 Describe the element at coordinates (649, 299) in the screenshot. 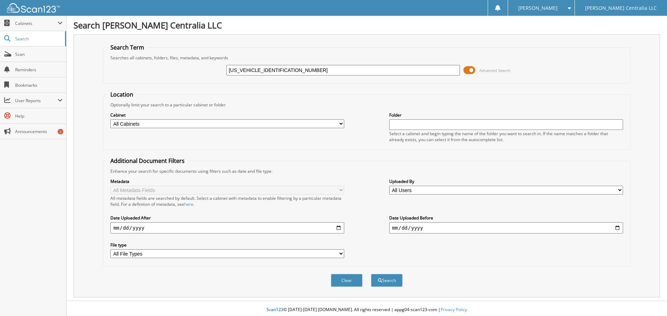

I see `div: Chat Widget` at that location.